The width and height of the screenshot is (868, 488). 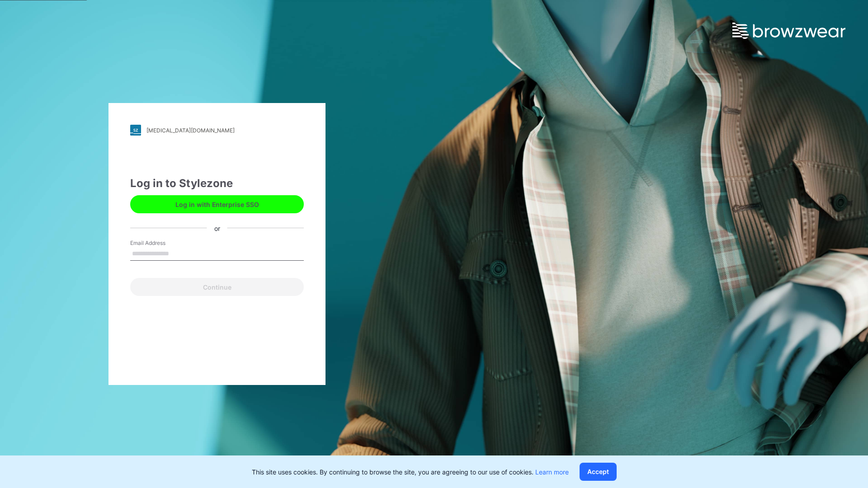 I want to click on a: Learn more, so click(x=552, y=472).